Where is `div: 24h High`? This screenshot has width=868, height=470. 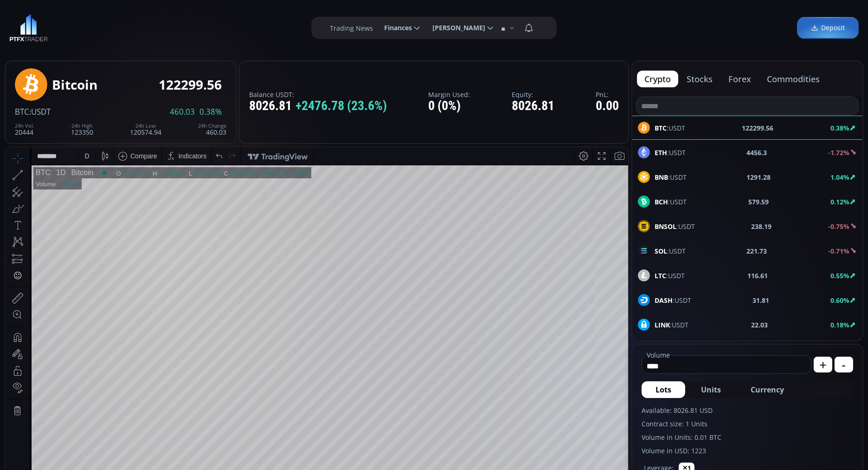 div: 24h High is located at coordinates (82, 126).